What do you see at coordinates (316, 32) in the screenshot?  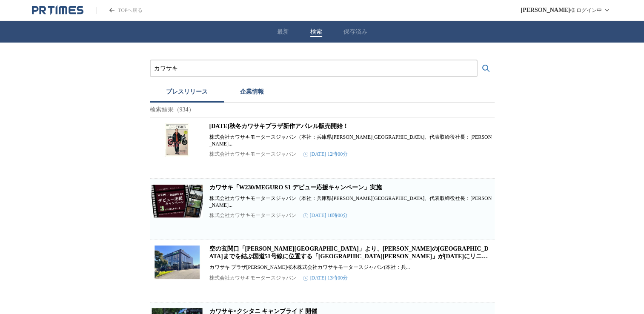 I see `button: 検索` at bounding box center [316, 32].